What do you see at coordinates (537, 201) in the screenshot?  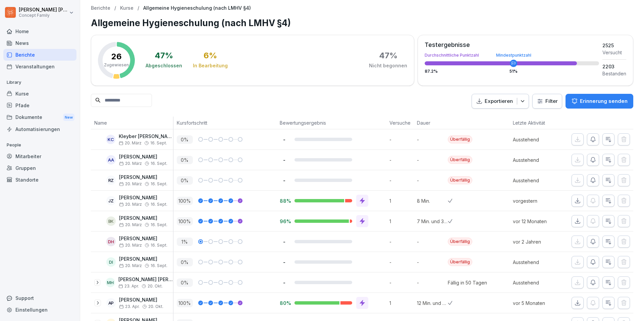 I see `p: vorgestern` at bounding box center [537, 201].